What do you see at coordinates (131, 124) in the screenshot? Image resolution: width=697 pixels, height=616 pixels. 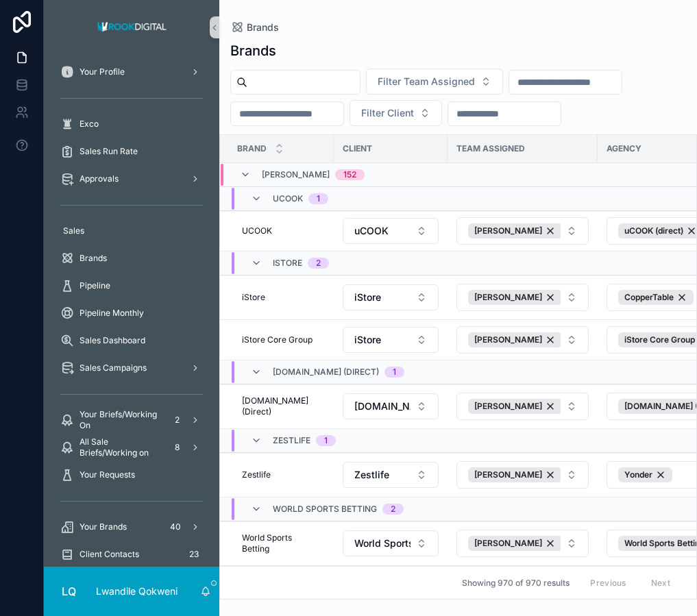 I see `a: Exco` at bounding box center [131, 124].